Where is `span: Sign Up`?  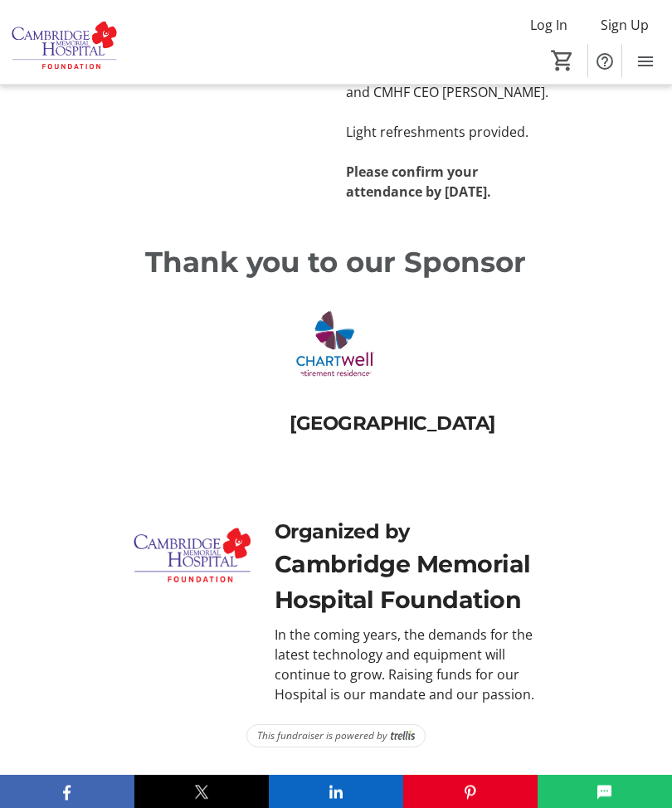 span: Sign Up is located at coordinates (625, 25).